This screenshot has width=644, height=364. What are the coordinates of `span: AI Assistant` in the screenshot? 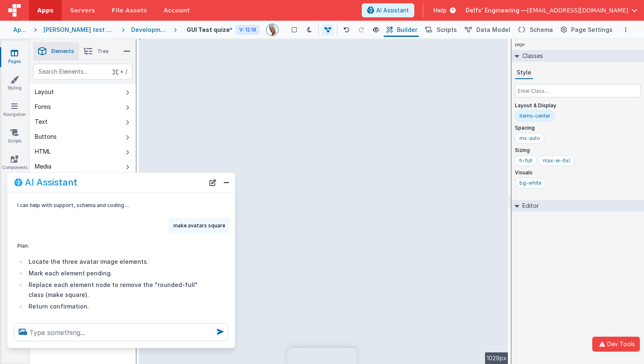 It's located at (392, 10).